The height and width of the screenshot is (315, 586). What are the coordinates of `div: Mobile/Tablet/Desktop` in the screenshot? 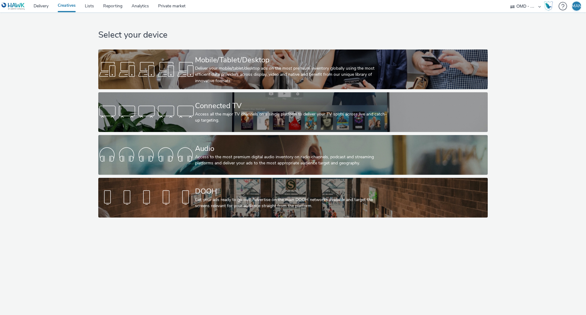 It's located at (292, 60).